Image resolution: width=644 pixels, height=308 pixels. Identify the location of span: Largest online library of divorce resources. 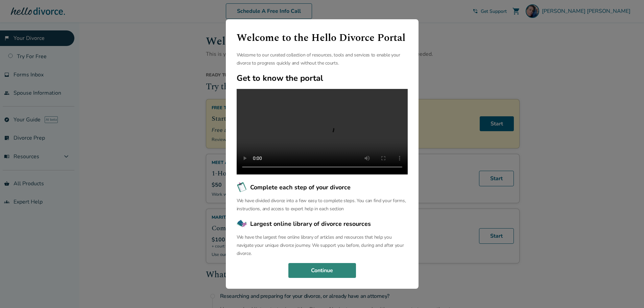
(311, 224).